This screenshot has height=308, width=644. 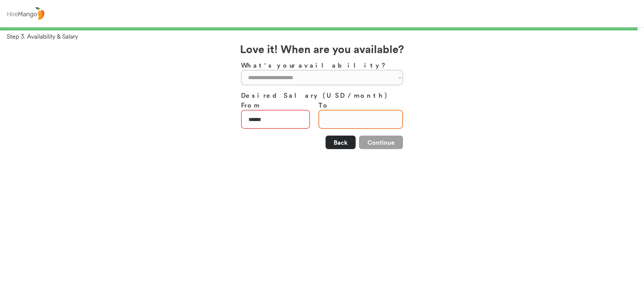 What do you see at coordinates (322, 49) in the screenshot?
I see `h2: Love it! When are you available?` at bounding box center [322, 49].